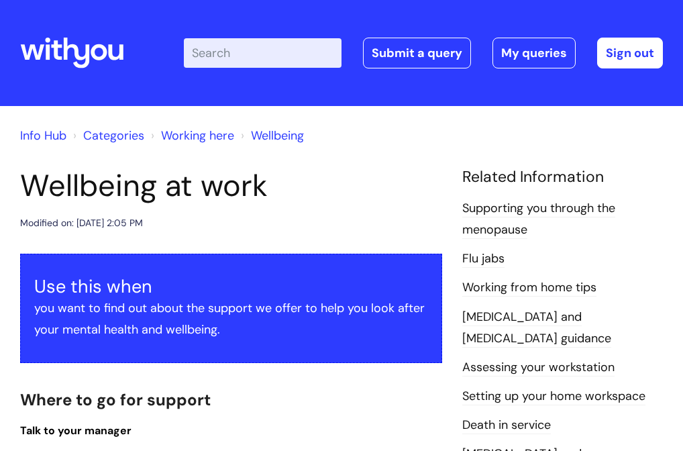 The image size is (683, 451). I want to click on h4: Related Information, so click(562, 177).